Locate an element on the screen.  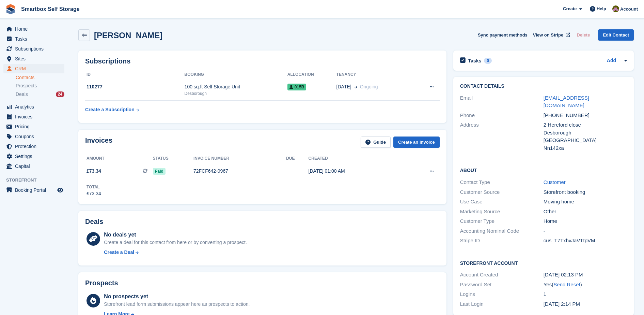
a: Customer is located at coordinates (555, 182).